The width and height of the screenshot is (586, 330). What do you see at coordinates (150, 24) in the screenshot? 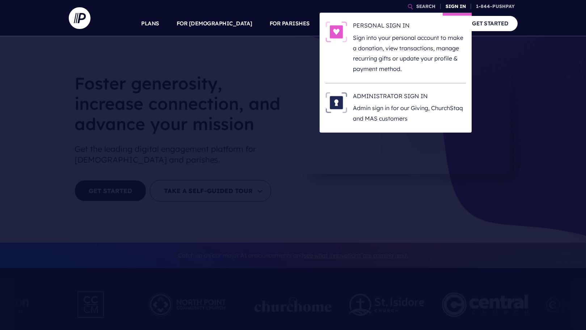
I see `a: PLANS` at bounding box center [150, 24].